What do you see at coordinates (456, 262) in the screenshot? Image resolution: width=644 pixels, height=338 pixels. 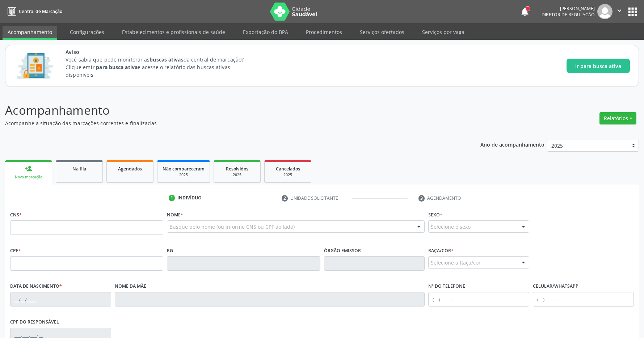 I see `span: Selecione a Raça/cor` at bounding box center [456, 262].